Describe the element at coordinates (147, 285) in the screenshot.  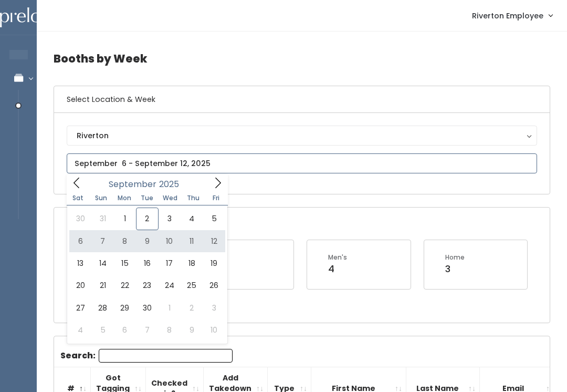
I see `span: September 23, 2025` at that location.